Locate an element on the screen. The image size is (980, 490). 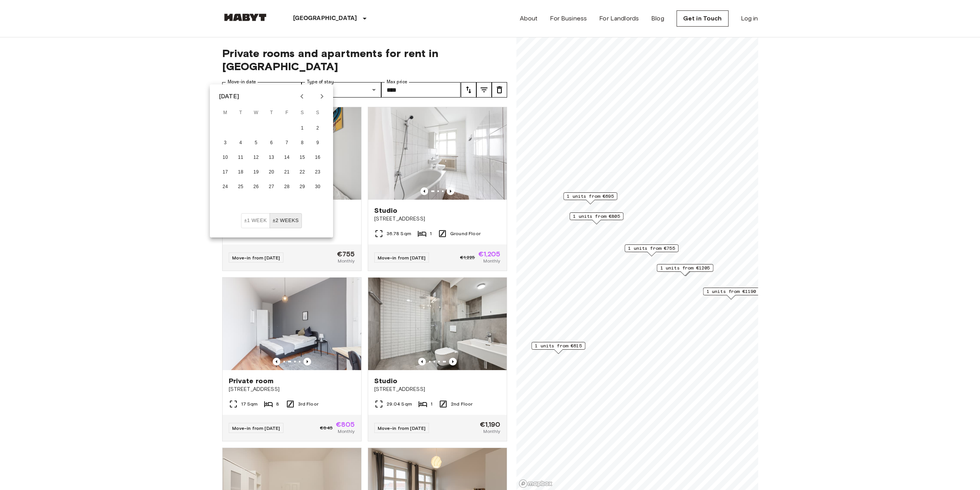
button: 13 is located at coordinates (272, 157).